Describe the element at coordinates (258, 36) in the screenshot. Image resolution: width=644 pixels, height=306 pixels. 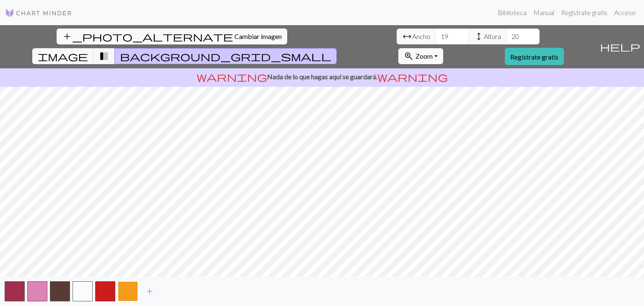
I see `font: Cambiar imagen` at that location.